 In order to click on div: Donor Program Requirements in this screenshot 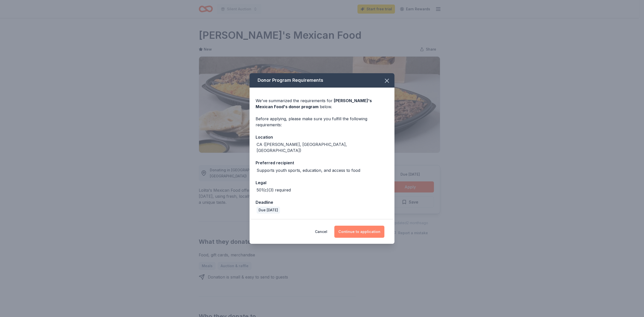, I will do `click(322, 80)`.